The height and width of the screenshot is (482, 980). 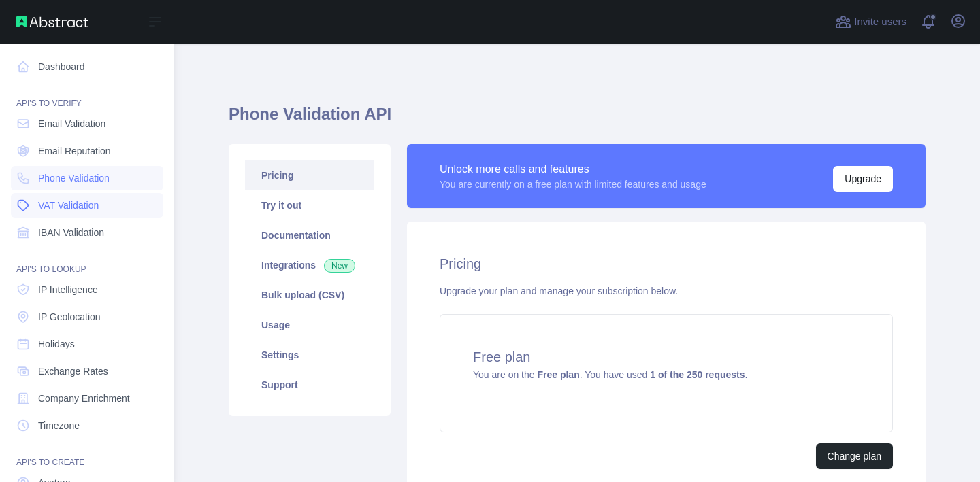 What do you see at coordinates (697, 375) in the screenshot?
I see `strong: 1 of the 250 requests` at bounding box center [697, 375].